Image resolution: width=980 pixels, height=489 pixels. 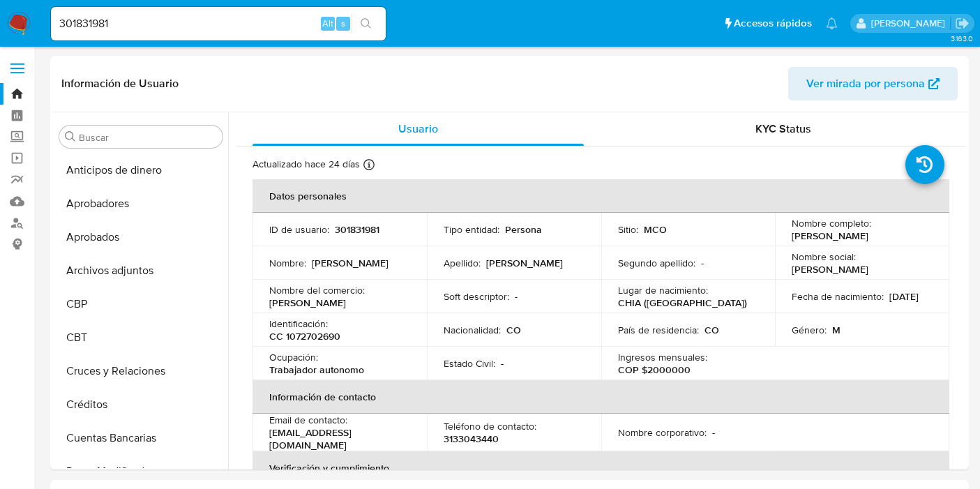 I want to click on p: Apellido :, so click(x=462, y=263).